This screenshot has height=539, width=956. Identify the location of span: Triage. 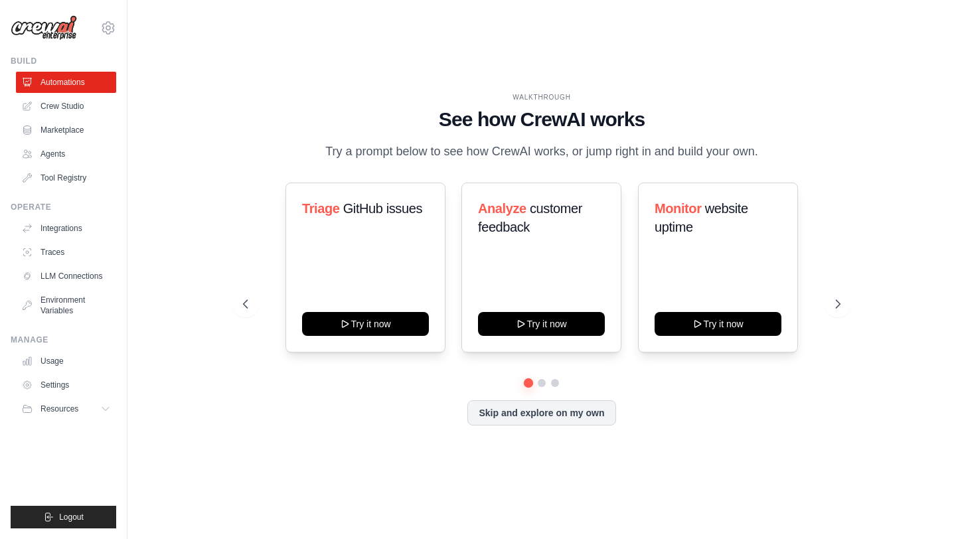
(321, 209).